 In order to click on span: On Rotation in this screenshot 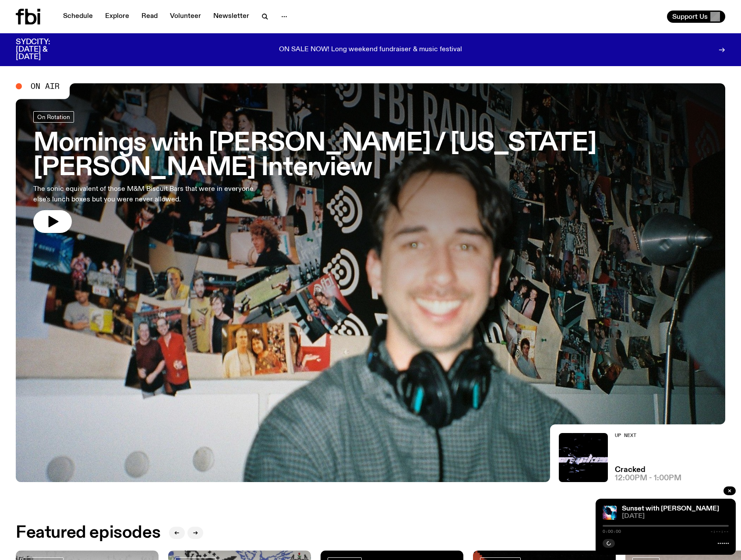, I will do `click(54, 117)`.